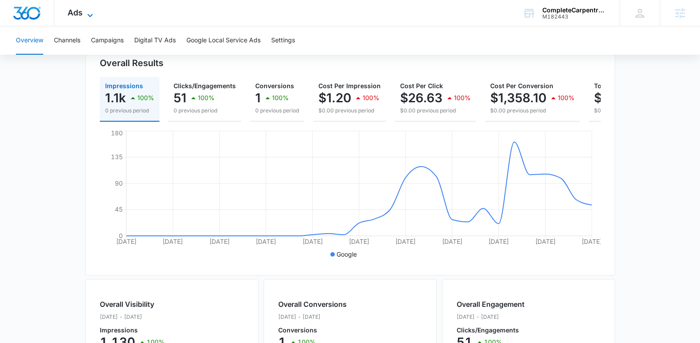 Image resolution: width=700 pixels, height=343 pixels. What do you see at coordinates (30, 41) in the screenshot?
I see `button: Overview` at bounding box center [30, 41].